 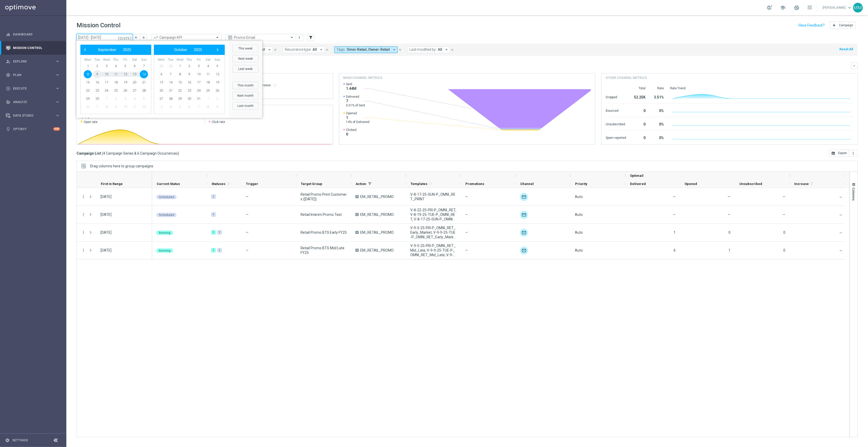 I want to click on span: September, so click(x=107, y=50).